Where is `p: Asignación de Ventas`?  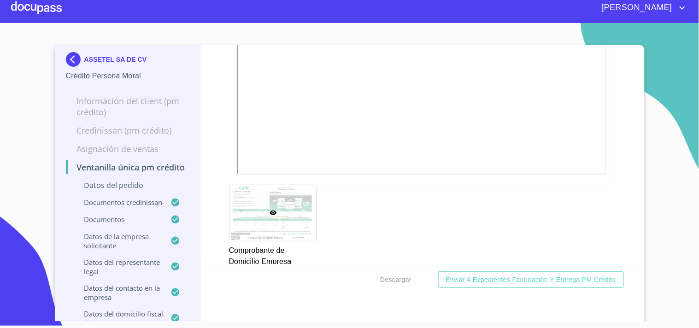
p: Asignación de Ventas is located at coordinates (128, 149).